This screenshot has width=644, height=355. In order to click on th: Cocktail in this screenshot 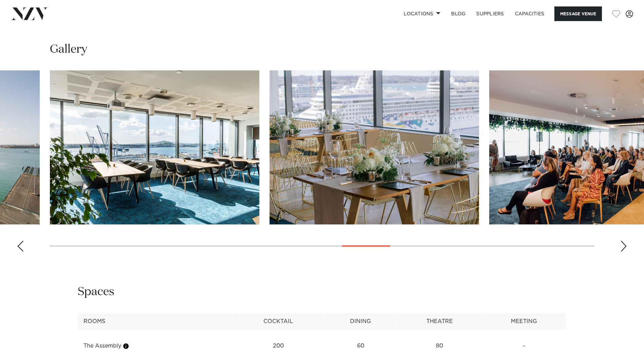, I will do `click(279, 321)`.